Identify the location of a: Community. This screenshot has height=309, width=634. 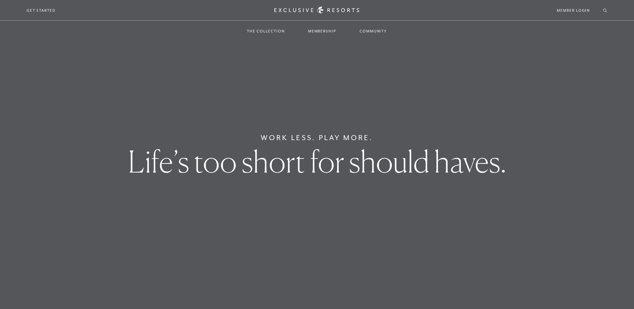
(373, 31).